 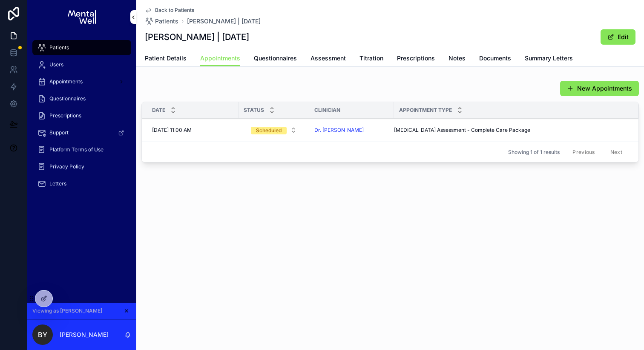 I want to click on span: Support, so click(x=59, y=133).